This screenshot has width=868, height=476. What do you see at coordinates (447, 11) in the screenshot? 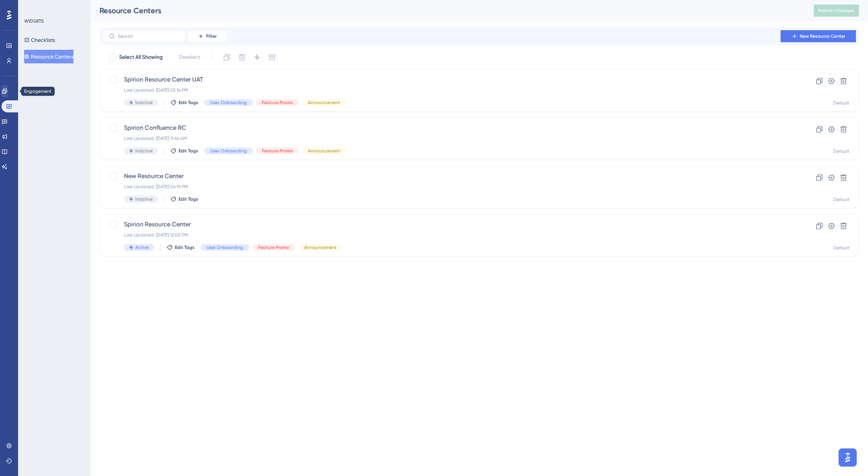
I see `div: Resource Centers` at bounding box center [447, 11].